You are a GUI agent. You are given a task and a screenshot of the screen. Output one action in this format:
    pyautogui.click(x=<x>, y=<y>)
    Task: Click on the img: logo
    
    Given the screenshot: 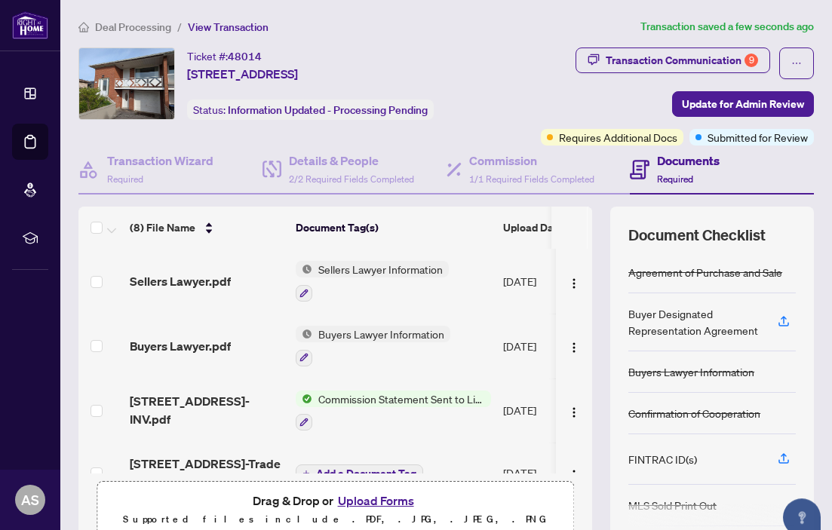 What is the action you would take?
    pyautogui.click(x=30, y=25)
    